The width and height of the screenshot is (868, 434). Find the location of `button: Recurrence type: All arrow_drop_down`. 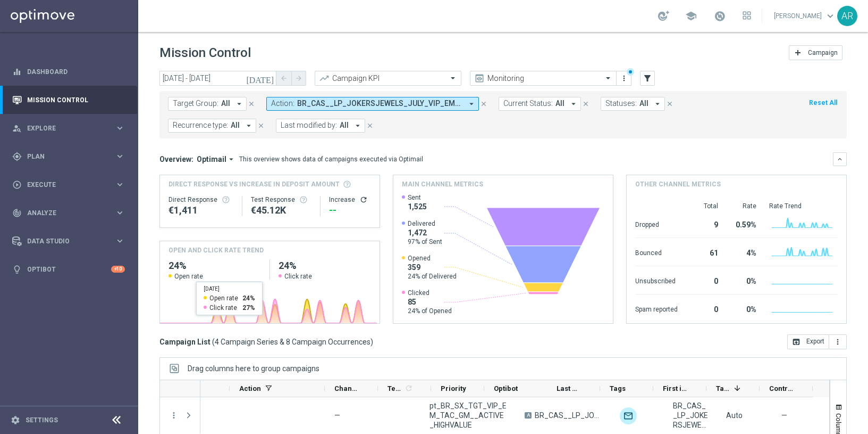

button: Recurrence type: All arrow_drop_down is located at coordinates (213, 125).